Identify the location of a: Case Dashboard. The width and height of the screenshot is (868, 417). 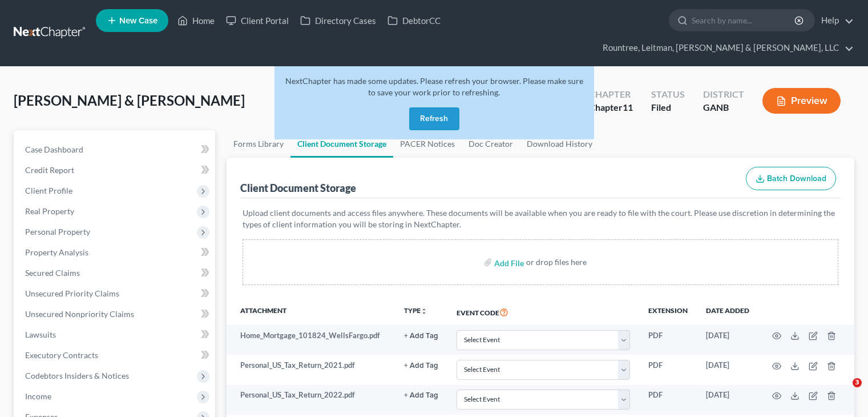
(115, 150).